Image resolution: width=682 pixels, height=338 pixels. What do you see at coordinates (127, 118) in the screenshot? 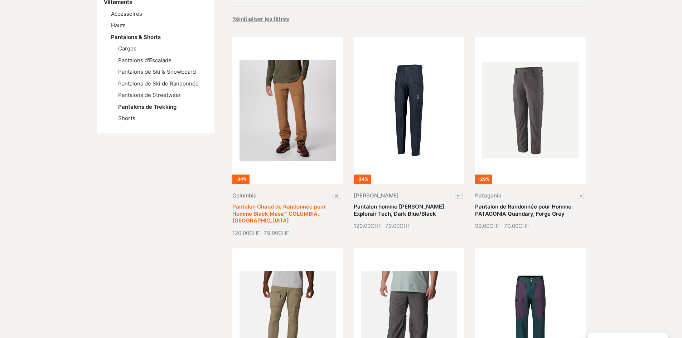
I see `a: Shorts` at bounding box center [127, 118].